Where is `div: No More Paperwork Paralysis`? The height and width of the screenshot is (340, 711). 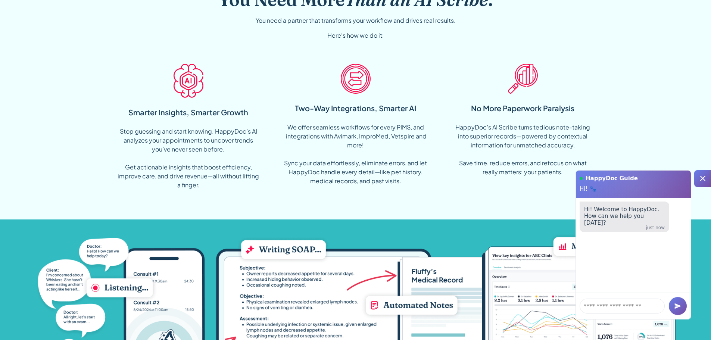 div: No More Paperwork Paralysis is located at coordinates (522, 108).